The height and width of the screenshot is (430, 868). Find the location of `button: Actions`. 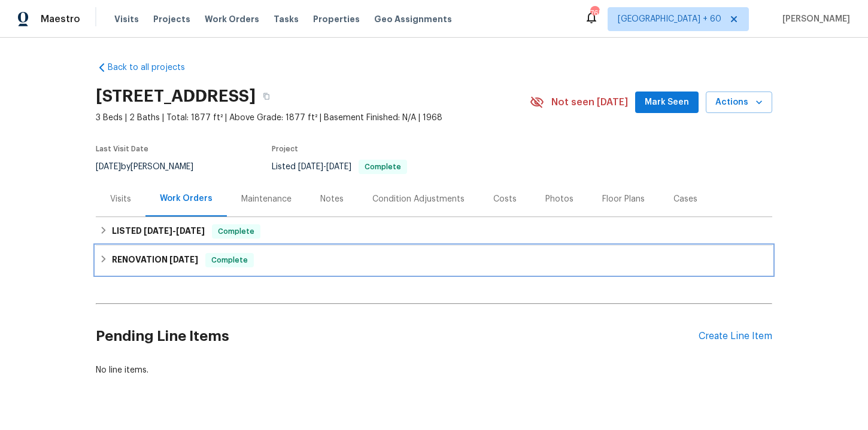

button: Actions is located at coordinates (738, 102).